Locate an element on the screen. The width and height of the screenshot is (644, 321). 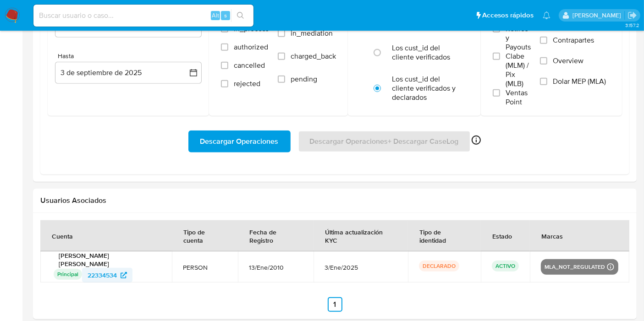
input: Buscar usuario o caso... is located at coordinates (143, 15).